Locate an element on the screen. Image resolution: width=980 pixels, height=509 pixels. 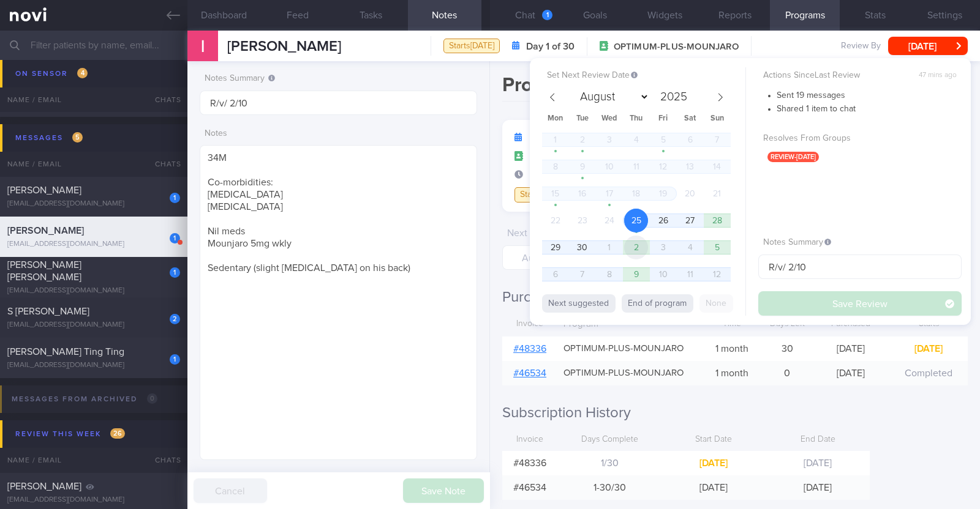
h2: Subscription History is located at coordinates (735, 413).